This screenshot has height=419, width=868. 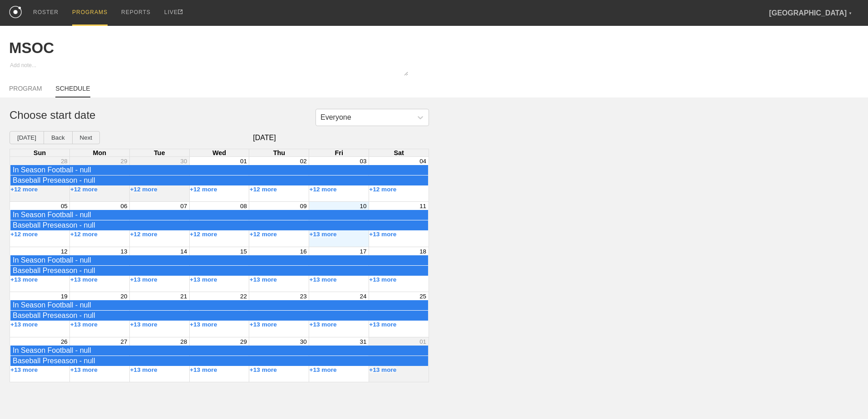 I want to click on button: 23, so click(x=303, y=296).